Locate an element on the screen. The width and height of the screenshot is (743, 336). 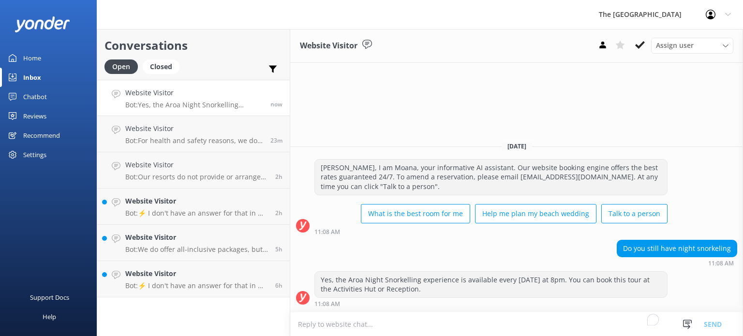
div: Open is located at coordinates (121, 67).